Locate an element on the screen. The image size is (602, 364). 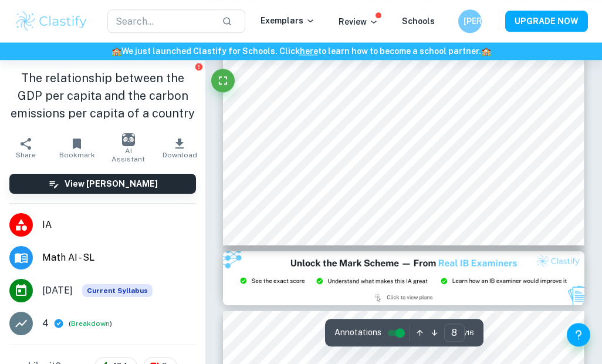
a: Schools is located at coordinates (419, 21).